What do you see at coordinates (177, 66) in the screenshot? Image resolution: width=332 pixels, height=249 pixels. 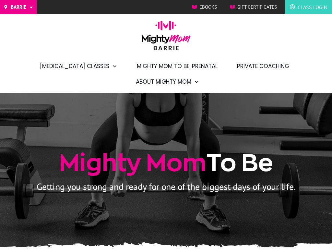 I see `span: Mighty Mom to Be: Prenatal` at bounding box center [177, 66].